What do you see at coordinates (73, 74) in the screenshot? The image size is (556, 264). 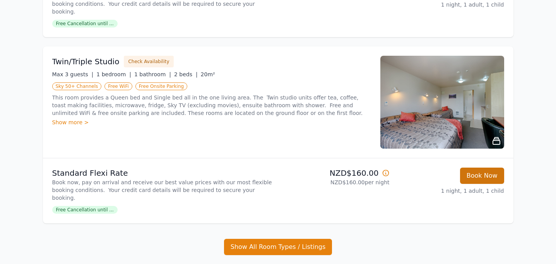 I see `span: Max 3 guests |` at bounding box center [73, 74].